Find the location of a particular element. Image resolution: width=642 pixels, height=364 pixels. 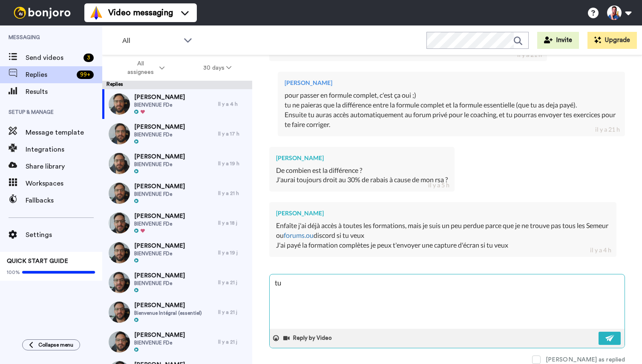

span: Video messaging is located at coordinates (141, 13).